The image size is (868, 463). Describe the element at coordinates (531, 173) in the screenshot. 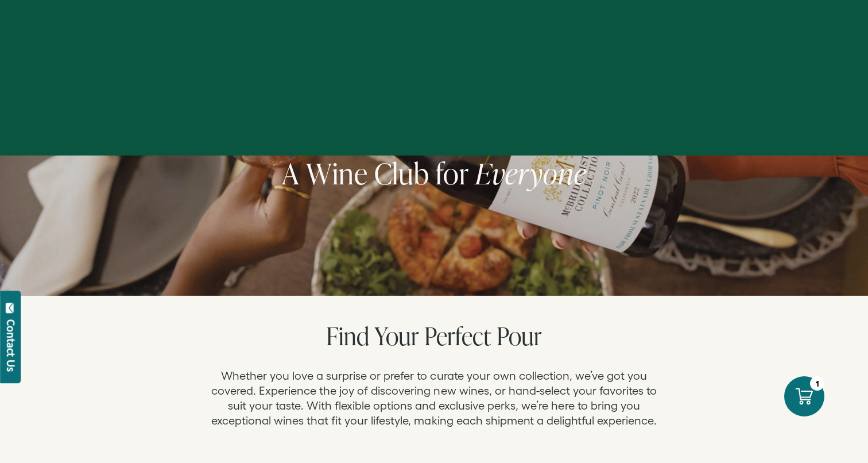

I see `span: Everyone` at that location.